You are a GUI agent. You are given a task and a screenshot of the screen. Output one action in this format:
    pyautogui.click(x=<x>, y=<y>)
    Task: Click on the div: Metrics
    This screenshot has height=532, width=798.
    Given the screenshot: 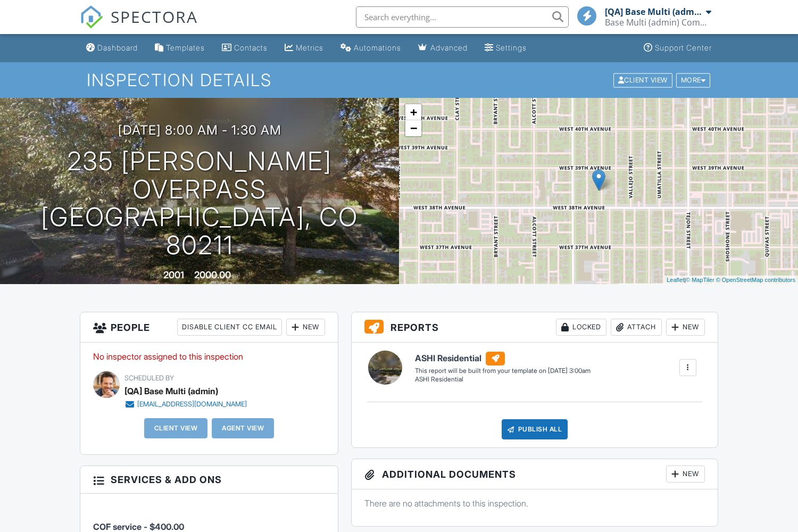 What is the action you would take?
    pyautogui.click(x=309, y=47)
    